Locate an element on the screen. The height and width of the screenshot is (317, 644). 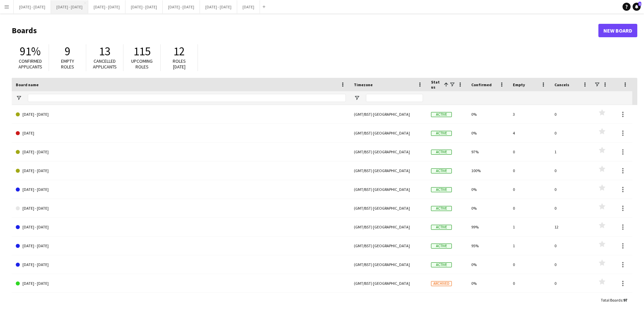
span: Timezone is located at coordinates (363, 85).